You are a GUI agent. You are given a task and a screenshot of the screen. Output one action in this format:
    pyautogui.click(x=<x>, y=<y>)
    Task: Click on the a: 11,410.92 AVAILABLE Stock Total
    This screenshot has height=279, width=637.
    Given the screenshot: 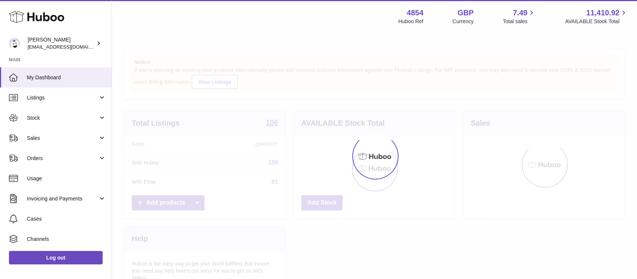 What is the action you would take?
    pyautogui.click(x=597, y=16)
    